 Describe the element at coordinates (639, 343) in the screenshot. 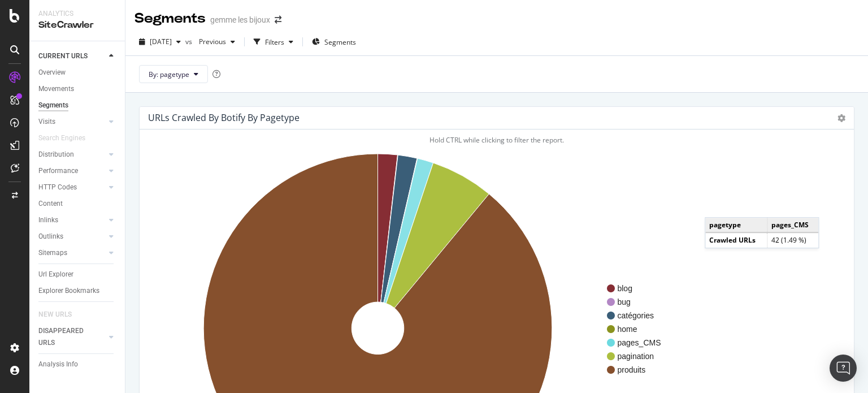

I see `span: pages_CMS` at that location.